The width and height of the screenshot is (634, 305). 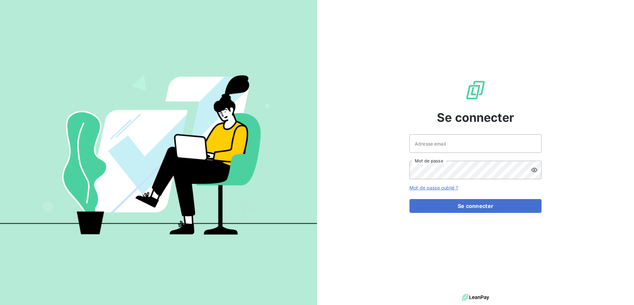 I want to click on img: logo, so click(x=476, y=298).